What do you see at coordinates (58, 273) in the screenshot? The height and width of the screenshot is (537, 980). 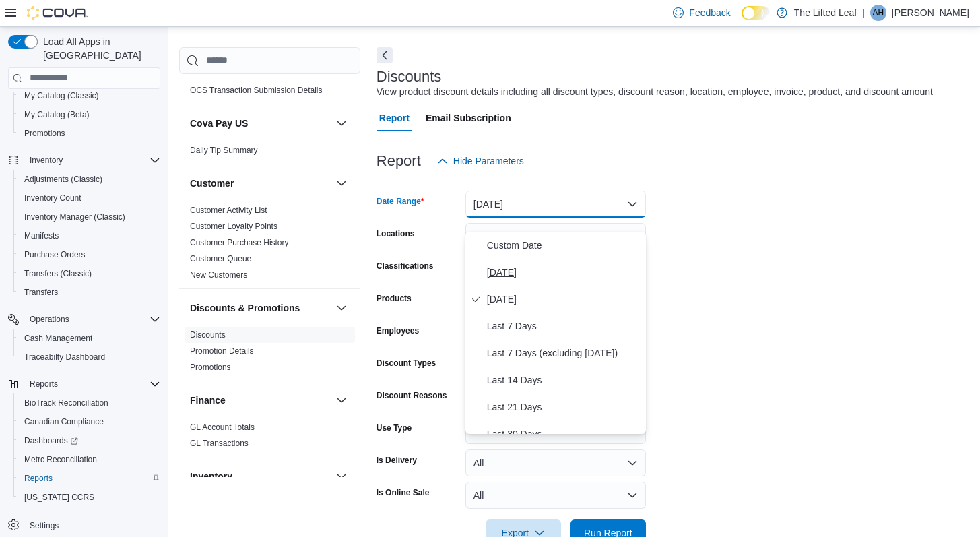 I see `a: Transfers (Classic)` at bounding box center [58, 273].